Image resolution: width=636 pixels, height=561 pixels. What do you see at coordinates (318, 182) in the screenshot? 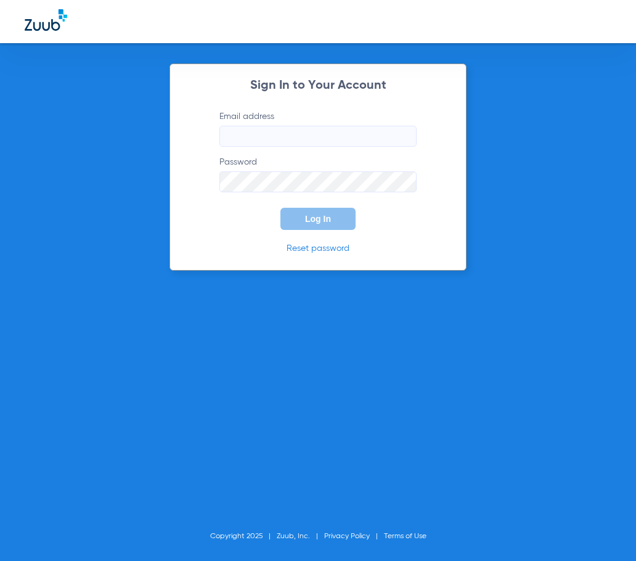
I see `input: Password` at bounding box center [318, 182].